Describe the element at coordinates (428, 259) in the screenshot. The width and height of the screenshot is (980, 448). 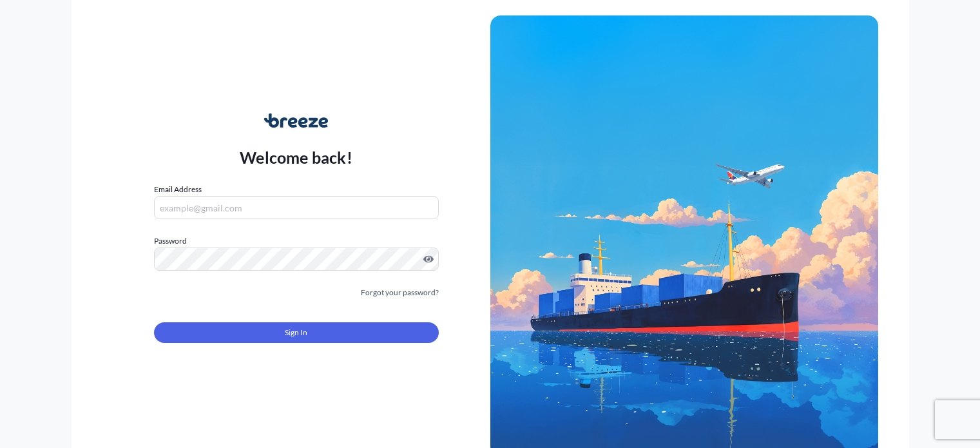
I see `button: Show password` at that location.